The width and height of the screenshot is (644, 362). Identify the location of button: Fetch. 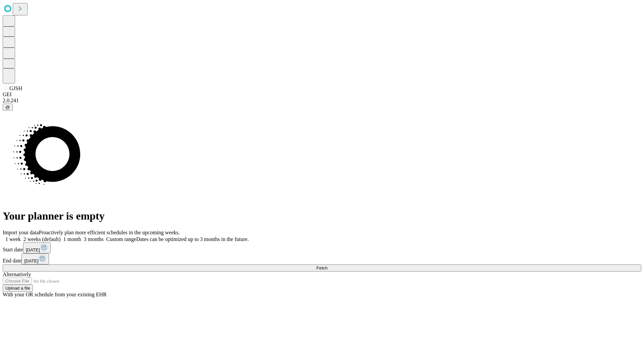
(322, 268).